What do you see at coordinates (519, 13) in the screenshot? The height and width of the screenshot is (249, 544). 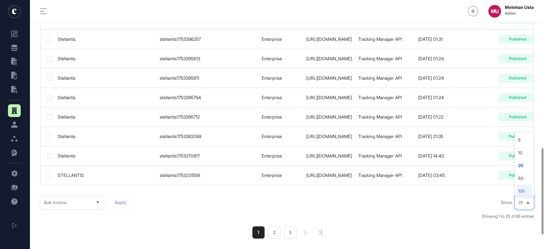 I see `span: Admin` at bounding box center [519, 13].